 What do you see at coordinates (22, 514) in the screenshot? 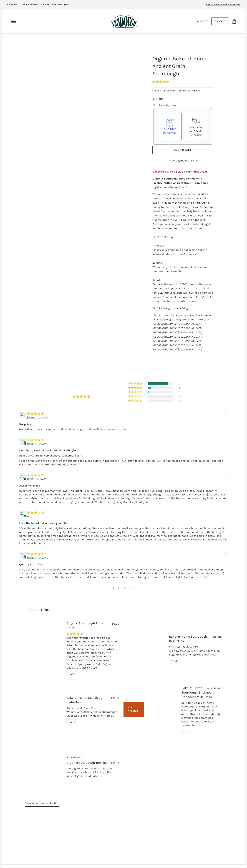
I see `div: H` at bounding box center [22, 514].